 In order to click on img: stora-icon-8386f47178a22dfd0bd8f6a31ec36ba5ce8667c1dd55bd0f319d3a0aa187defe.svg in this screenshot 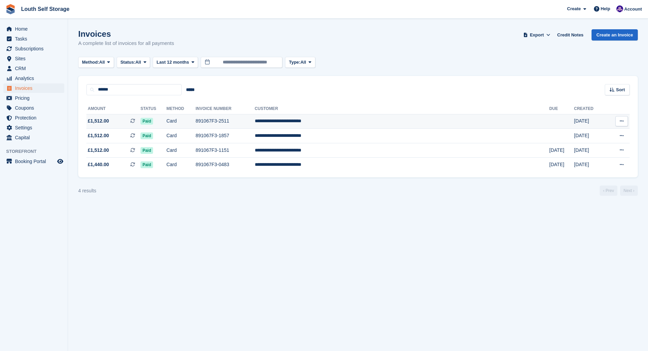, I will do `click(11, 9)`.